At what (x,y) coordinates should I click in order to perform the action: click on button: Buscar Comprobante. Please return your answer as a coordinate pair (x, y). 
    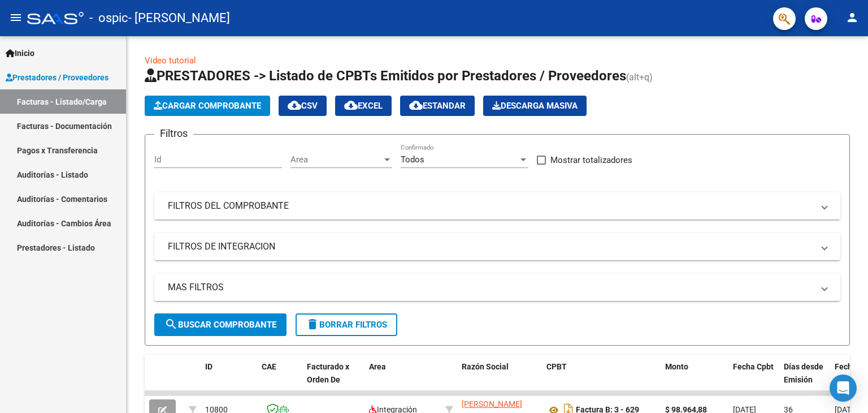
    Looking at the image, I should click on (220, 324).